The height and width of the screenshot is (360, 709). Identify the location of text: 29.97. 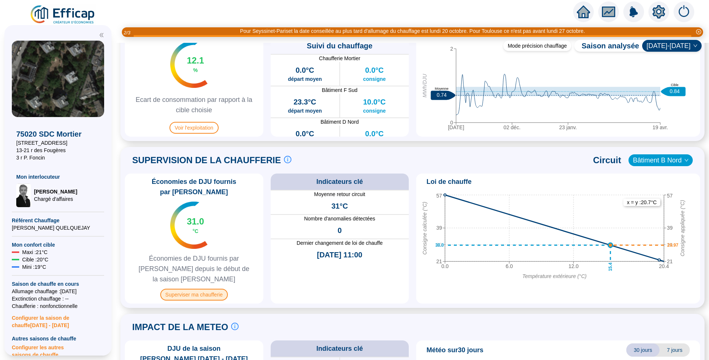
(673, 245).